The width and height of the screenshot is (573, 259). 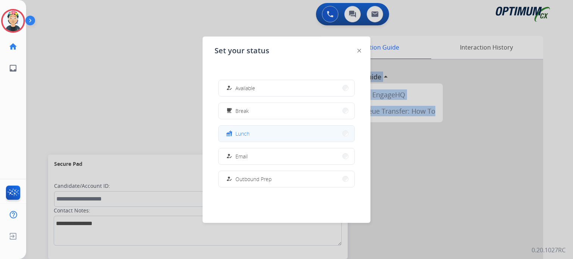 I want to click on img: close-button, so click(x=359, y=51).